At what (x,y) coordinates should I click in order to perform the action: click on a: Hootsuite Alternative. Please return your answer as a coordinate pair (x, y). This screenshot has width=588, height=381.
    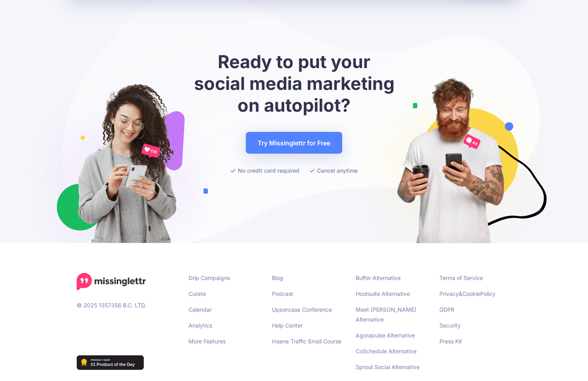
    Looking at the image, I should click on (383, 293).